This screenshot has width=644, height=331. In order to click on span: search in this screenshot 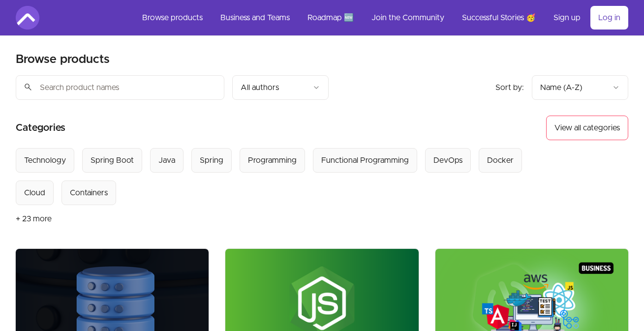, I will do `click(28, 87)`.